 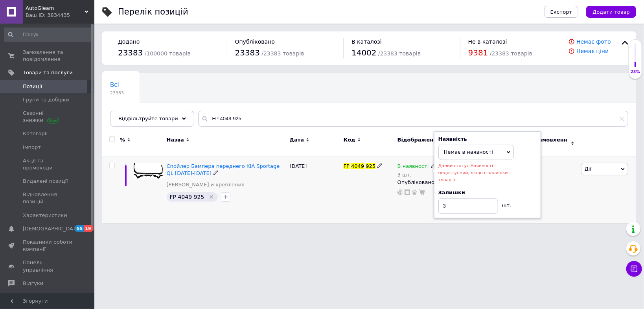 I want to click on span: Експорт, so click(x=561, y=12).